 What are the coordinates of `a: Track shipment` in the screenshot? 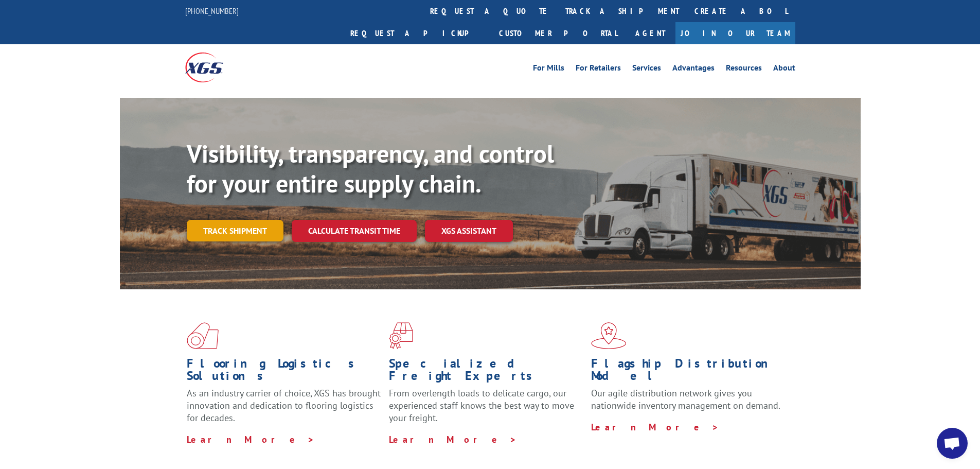 It's located at (235, 231).